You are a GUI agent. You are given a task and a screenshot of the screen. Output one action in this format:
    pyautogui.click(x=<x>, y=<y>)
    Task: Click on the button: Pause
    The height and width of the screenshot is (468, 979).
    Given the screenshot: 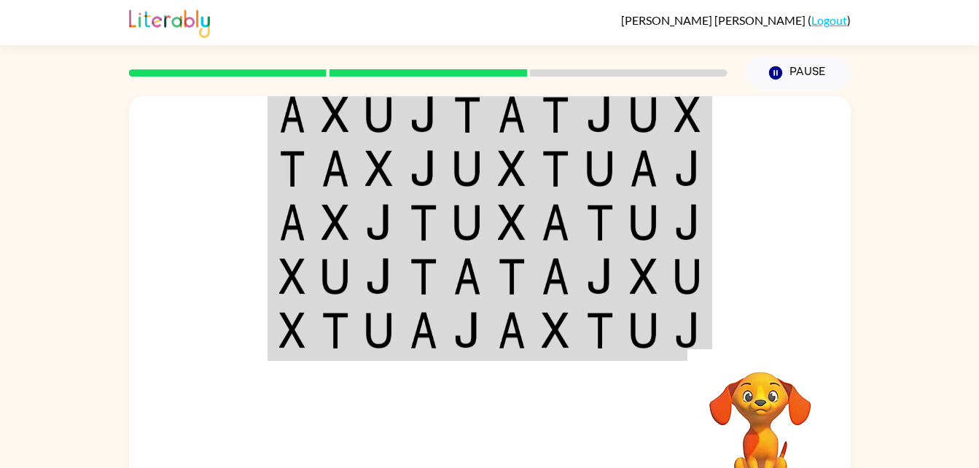 What is the action you would take?
    pyautogui.click(x=798, y=73)
    